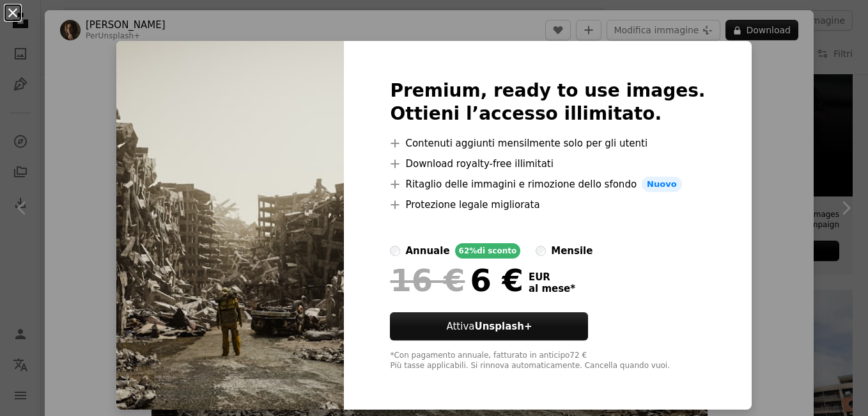 The height and width of the screenshot is (416, 868). I want to click on input: mensile, so click(541, 251).